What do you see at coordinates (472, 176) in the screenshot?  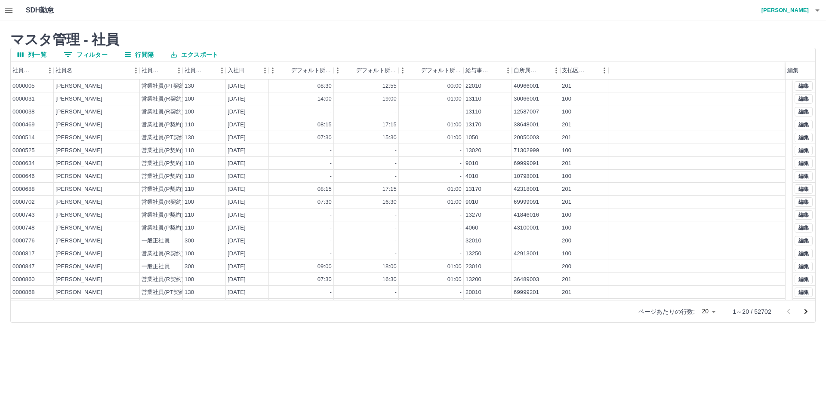 I see `div: 4010` at bounding box center [472, 176].